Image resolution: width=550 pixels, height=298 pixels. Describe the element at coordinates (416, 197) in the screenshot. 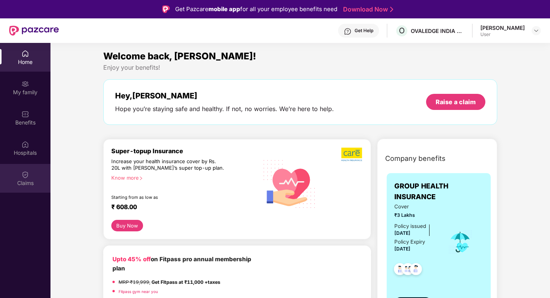

I see `span: GROUP HEALTH INSURANCE` at that location.